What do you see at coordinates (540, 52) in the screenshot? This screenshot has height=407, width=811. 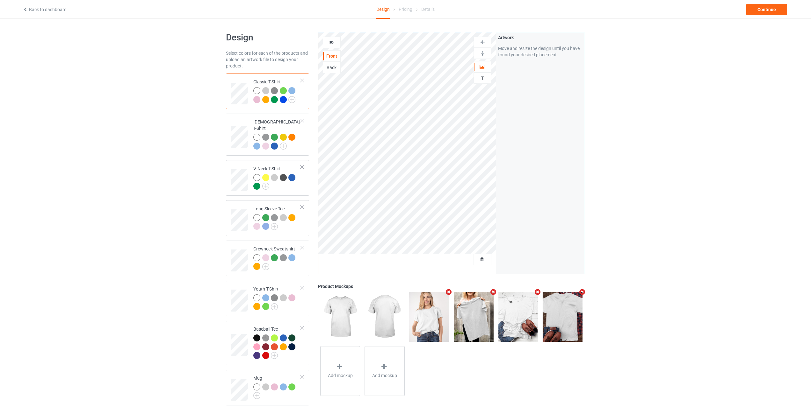 I see `div: Move and resize the design until you have found your desired placement` at bounding box center [540, 52].